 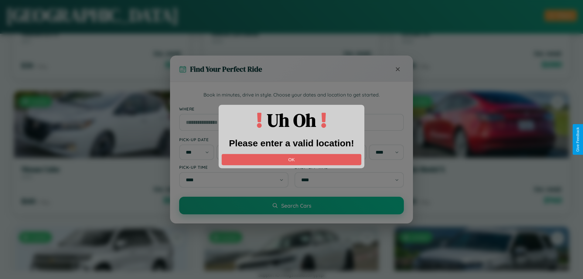 I want to click on h3: Find Your Perfect Ride, so click(x=226, y=69).